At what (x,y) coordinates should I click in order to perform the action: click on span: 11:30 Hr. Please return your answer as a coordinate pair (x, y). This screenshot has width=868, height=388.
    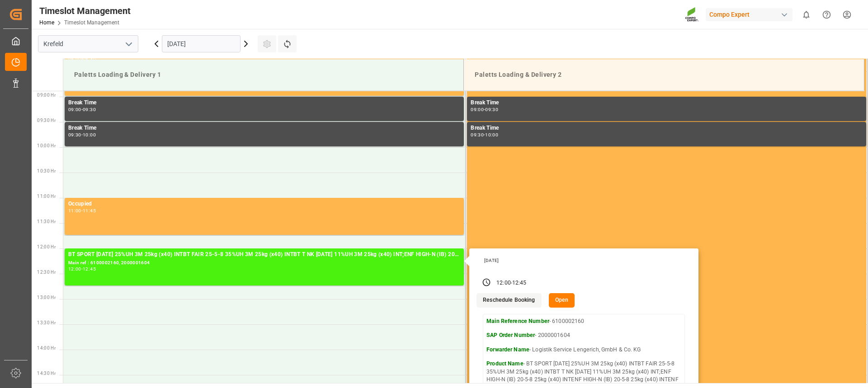
    Looking at the image, I should click on (46, 221).